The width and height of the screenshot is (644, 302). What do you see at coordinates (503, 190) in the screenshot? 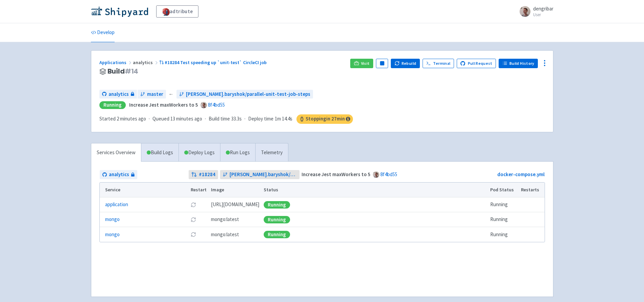
I see `th: Pod Status` at bounding box center [503, 190].